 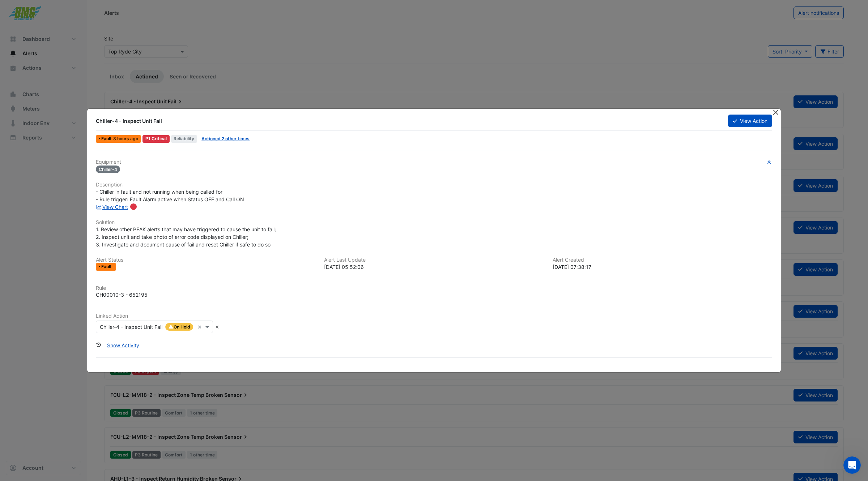 What do you see at coordinates (184, 139) in the screenshot?
I see `span: Reliability` at bounding box center [184, 139].